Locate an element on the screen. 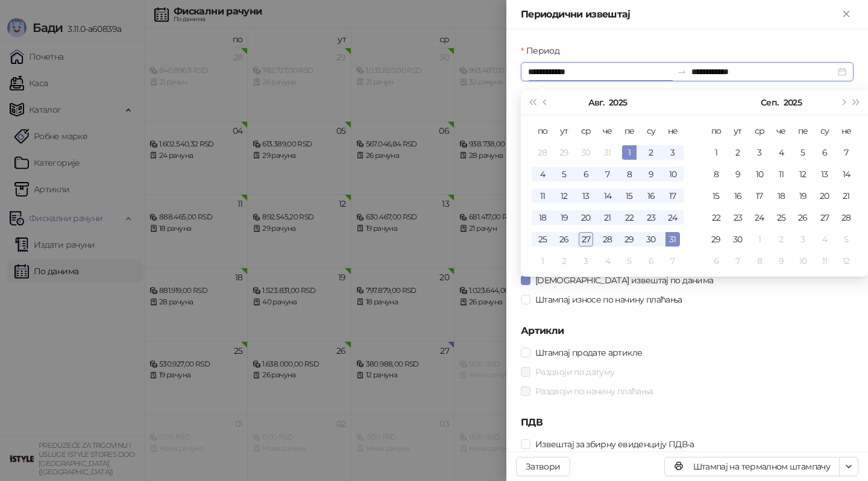 The image size is (868, 481). td: 2025-08-14 is located at coordinates (607, 196).